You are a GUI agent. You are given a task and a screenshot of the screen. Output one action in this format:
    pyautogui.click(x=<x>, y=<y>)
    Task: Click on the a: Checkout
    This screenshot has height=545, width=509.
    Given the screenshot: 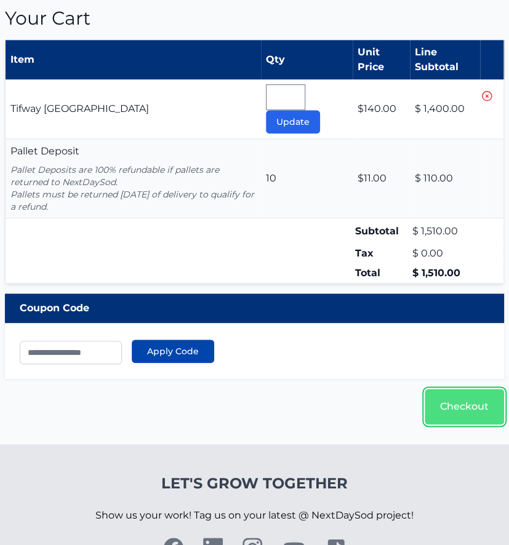 What is the action you would take?
    pyautogui.click(x=464, y=407)
    